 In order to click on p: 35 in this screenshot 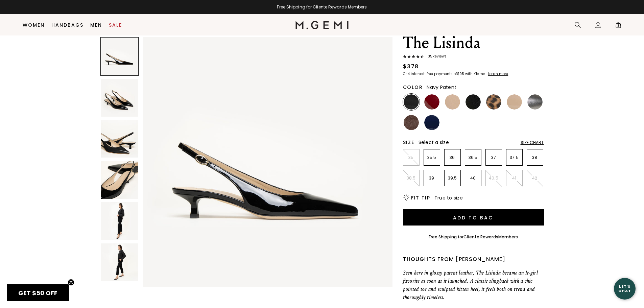, I will do `click(411, 158)`.